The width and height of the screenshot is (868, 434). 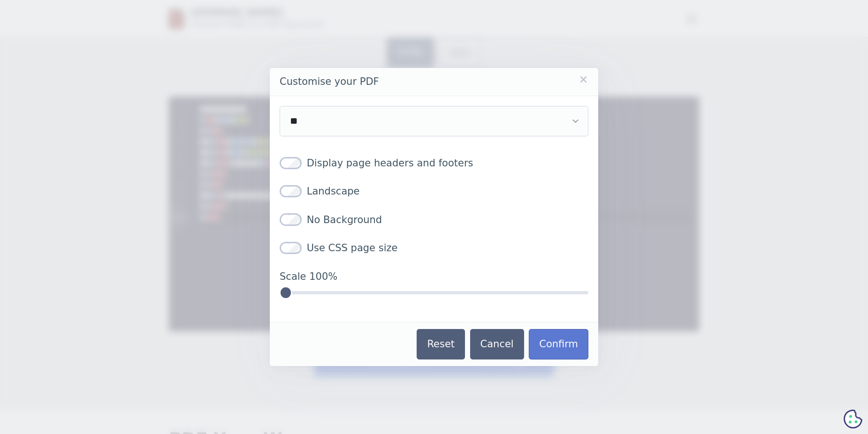 I want to click on button: Reset, so click(x=441, y=345).